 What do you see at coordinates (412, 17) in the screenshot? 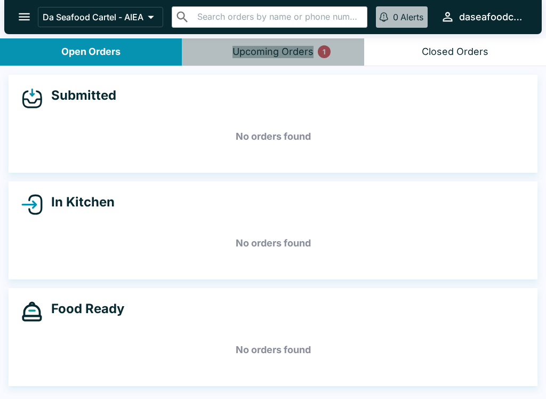
I see `p: Alerts` at bounding box center [412, 17].